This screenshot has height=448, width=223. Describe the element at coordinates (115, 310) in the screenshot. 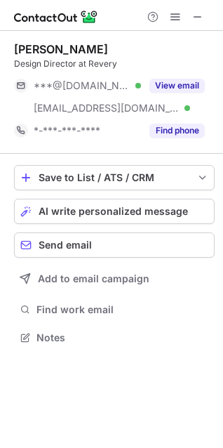

I see `button: Find work email` at that location.